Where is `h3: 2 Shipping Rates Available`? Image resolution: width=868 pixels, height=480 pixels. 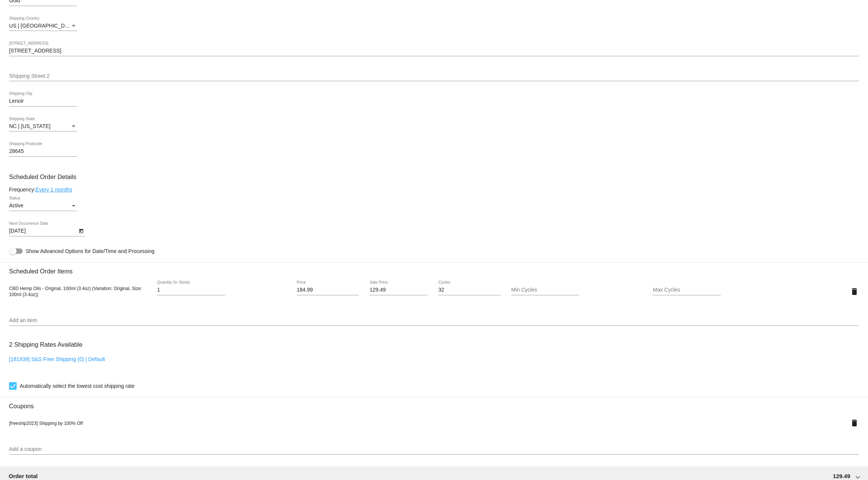
h3: 2 Shipping Rates Available is located at coordinates (46, 345).